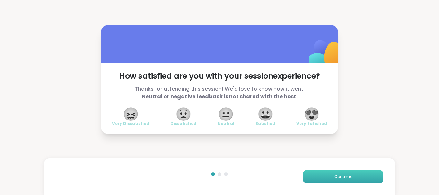  What do you see at coordinates (183, 124) in the screenshot?
I see `span: Dissatisfied` at bounding box center [183, 124].